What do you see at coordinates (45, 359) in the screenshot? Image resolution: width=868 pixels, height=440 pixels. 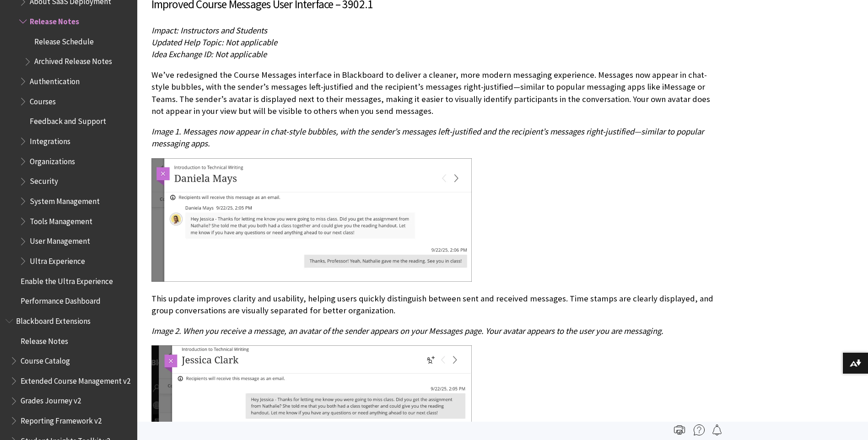 I see `span: Course Catalog` at bounding box center [45, 359].